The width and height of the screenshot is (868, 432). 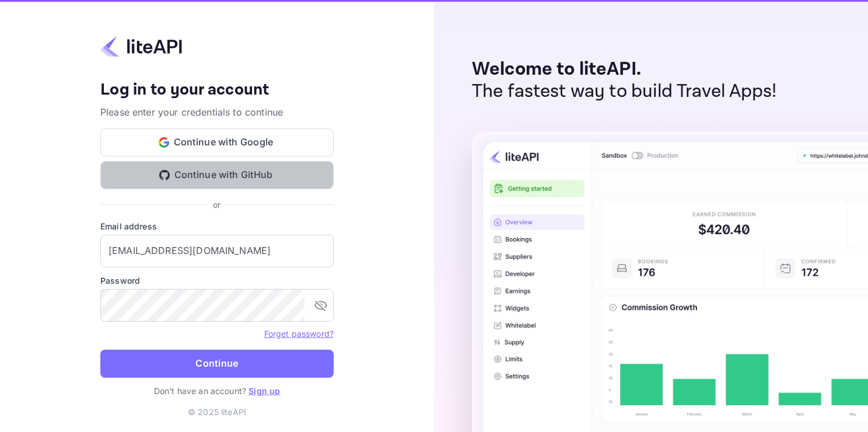 What do you see at coordinates (217, 391) in the screenshot?
I see `p: Don't have an account?` at bounding box center [217, 391].